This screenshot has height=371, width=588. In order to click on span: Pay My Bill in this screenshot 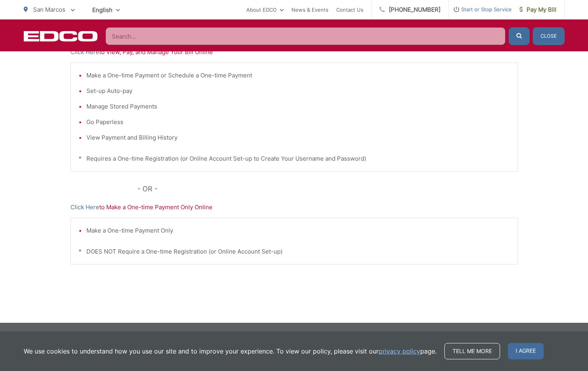, I will do `click(538, 9)`.